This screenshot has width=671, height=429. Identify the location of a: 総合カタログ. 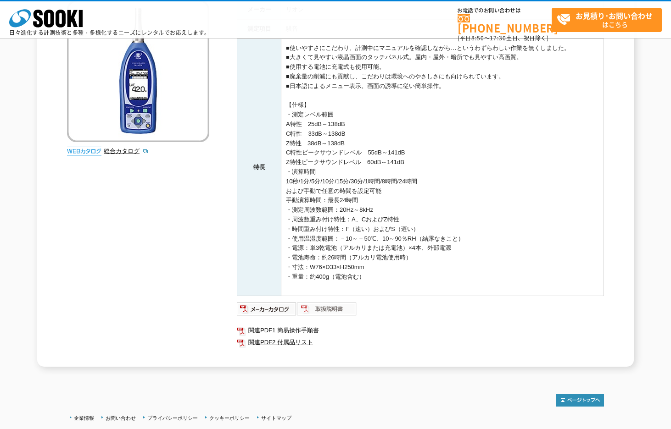
(126, 151).